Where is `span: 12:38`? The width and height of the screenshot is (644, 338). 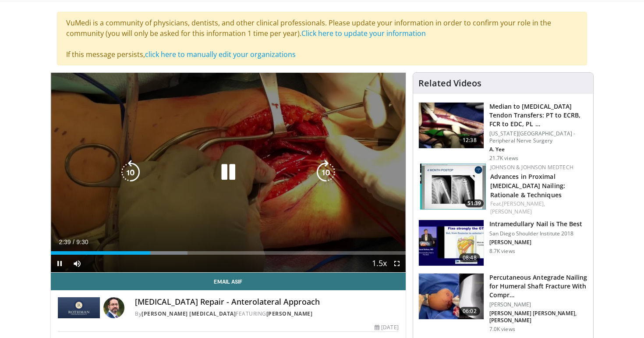
span: 12:38 is located at coordinates (470, 141).